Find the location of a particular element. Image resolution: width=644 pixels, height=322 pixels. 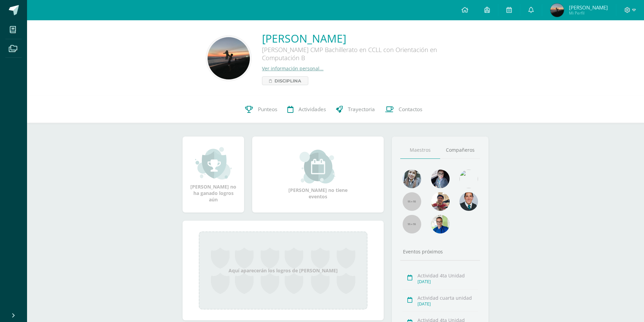

span: Disciplina is located at coordinates (288, 81).